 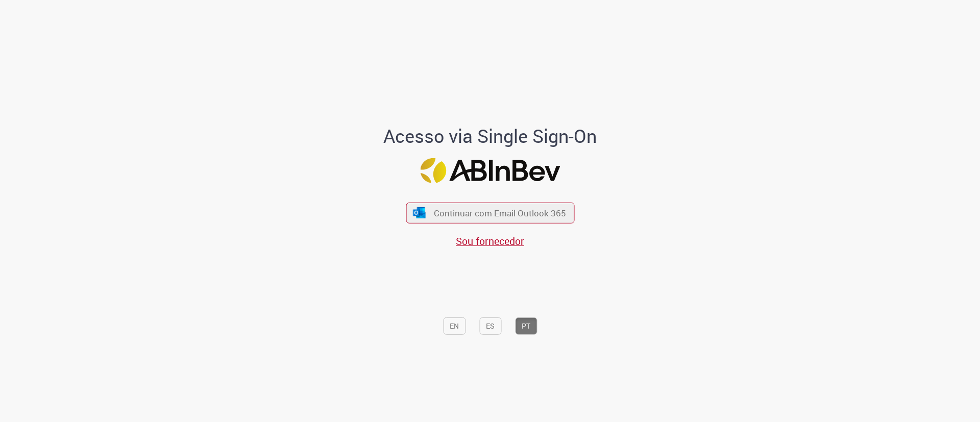 What do you see at coordinates (490, 327) in the screenshot?
I see `button: ES` at bounding box center [490, 327].